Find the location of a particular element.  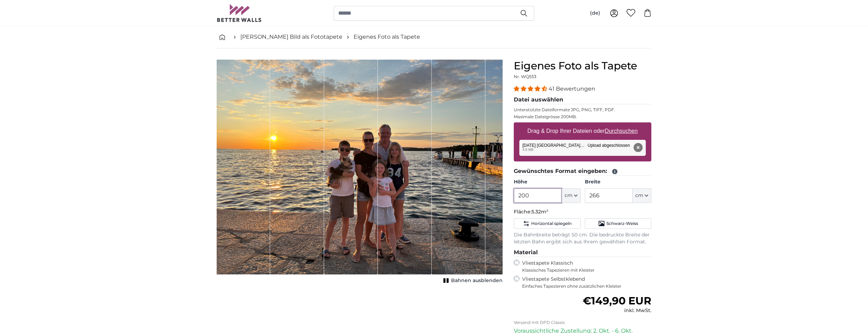

span: 41 Bewertungen is located at coordinates (572, 88).